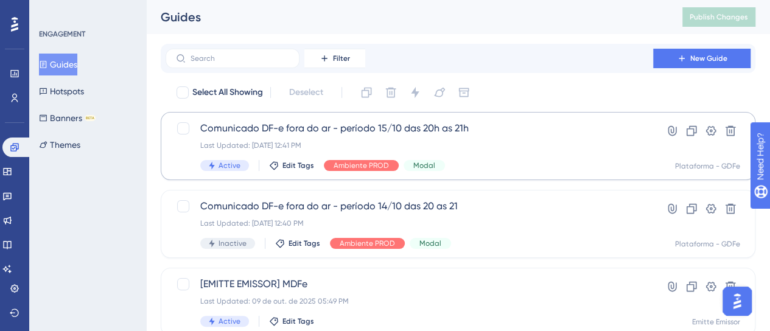 This screenshot has height=331, width=770. What do you see at coordinates (702, 58) in the screenshot?
I see `button: New Guide` at bounding box center [702, 58].